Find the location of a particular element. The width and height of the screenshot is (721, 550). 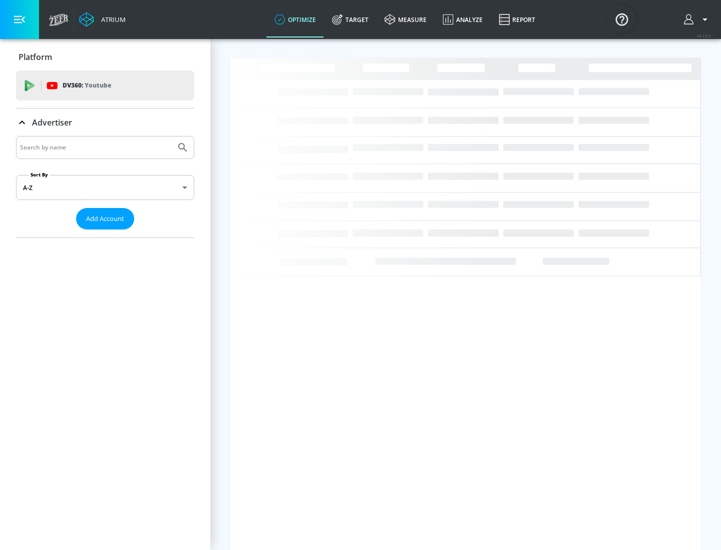

div: DV360: Youtube is located at coordinates (105, 86).